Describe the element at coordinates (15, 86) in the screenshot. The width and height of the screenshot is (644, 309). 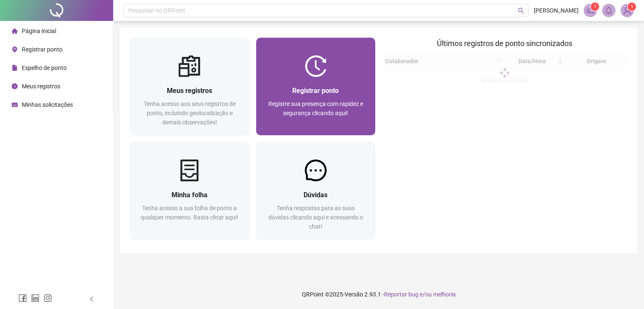
I see `span: clock-circle` at that location.